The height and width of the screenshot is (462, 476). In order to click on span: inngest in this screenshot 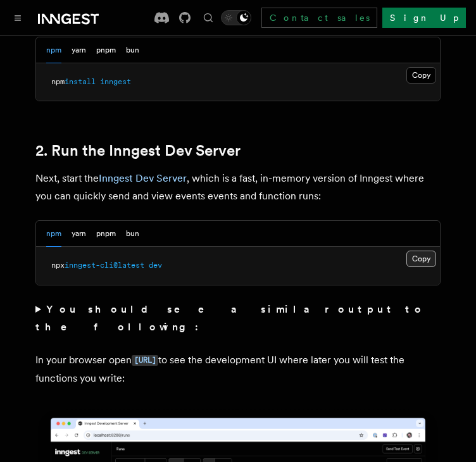, I will do `click(115, 82)`.